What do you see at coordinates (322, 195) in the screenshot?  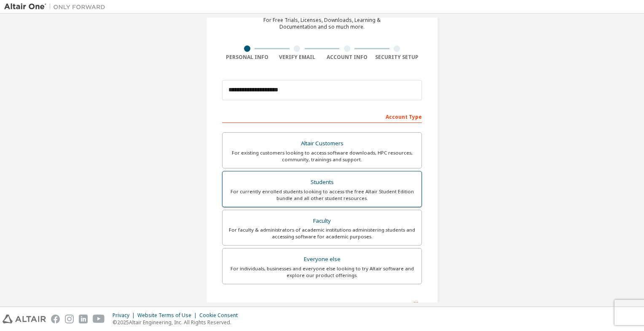 I see `div: For currently enrolled students looking to access the free Altair Student Edition bundle and all ...` at bounding box center [322, 195].